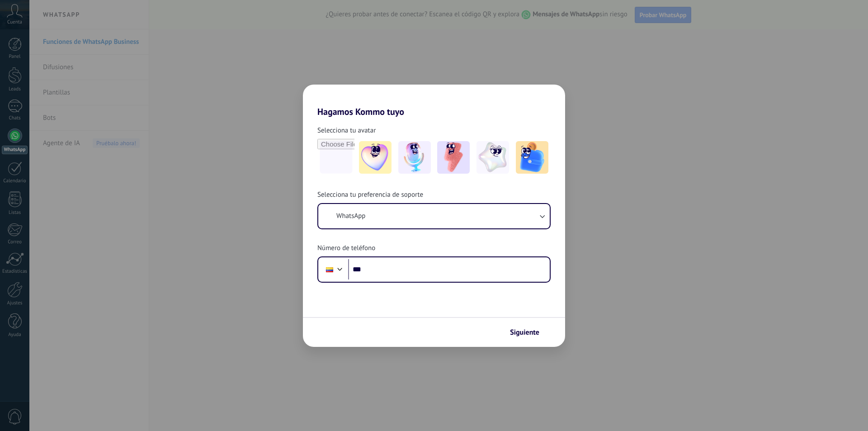 This screenshot has height=431, width=868. Describe the element at coordinates (528, 333) in the screenshot. I see `button: Siguiente` at that location.